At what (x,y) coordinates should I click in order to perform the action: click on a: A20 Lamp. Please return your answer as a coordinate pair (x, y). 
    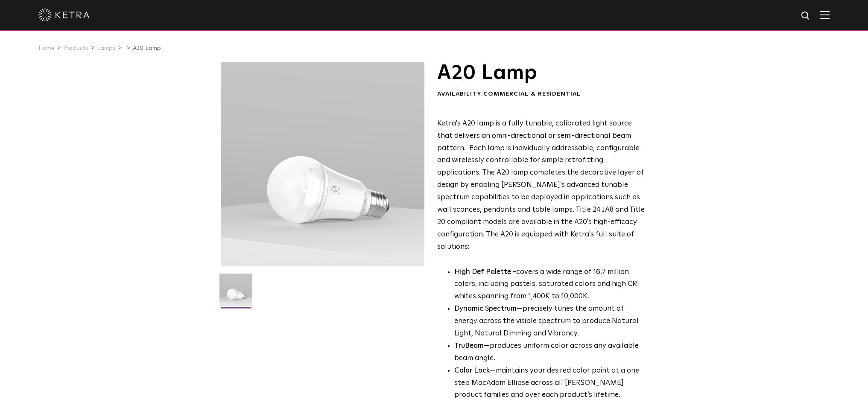
    Looking at the image, I should click on (147, 48).